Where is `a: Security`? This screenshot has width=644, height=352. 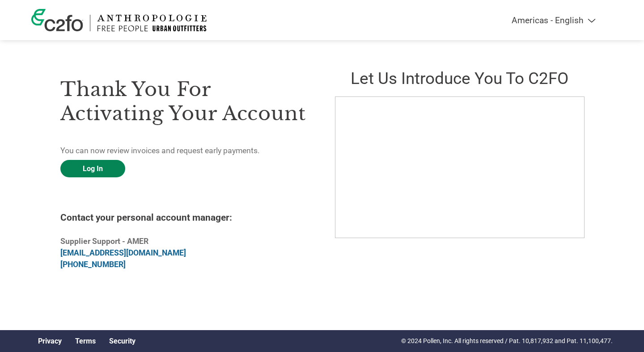
a: Security is located at coordinates (122, 341).